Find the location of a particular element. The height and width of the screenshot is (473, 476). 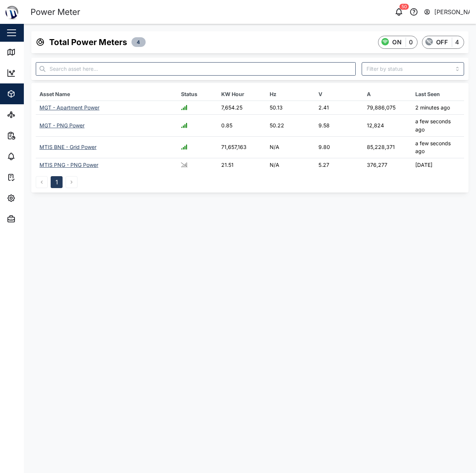

input: Search asset here... is located at coordinates (196, 69).